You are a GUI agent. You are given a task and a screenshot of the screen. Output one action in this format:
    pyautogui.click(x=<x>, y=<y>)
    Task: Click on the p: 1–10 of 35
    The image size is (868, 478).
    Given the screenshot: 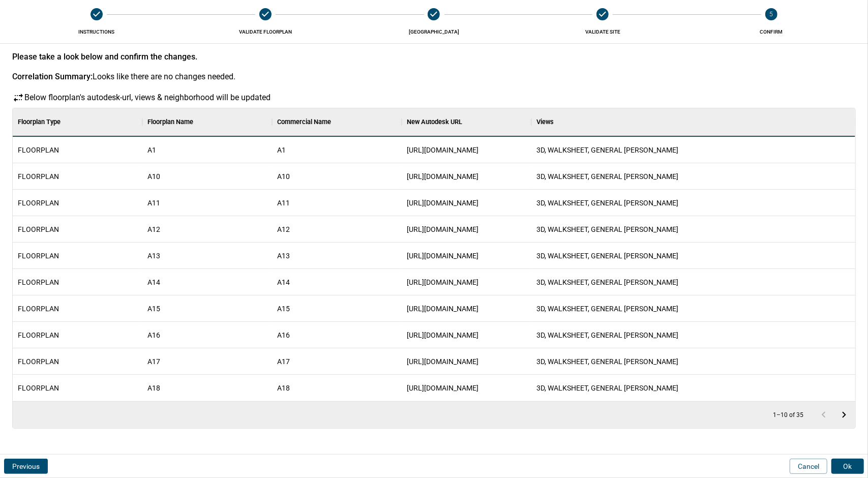 What is the action you would take?
    pyautogui.click(x=788, y=415)
    